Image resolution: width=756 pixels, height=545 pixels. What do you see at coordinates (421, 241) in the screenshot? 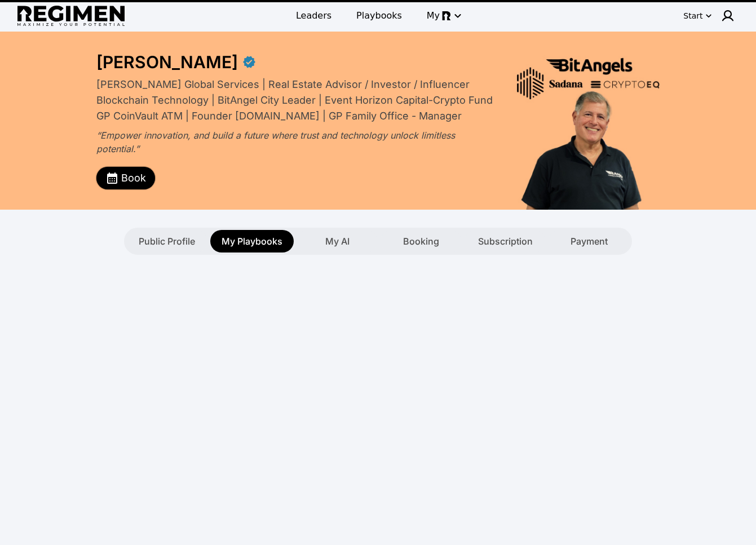
I see `button: Booking` at bounding box center [421, 241].